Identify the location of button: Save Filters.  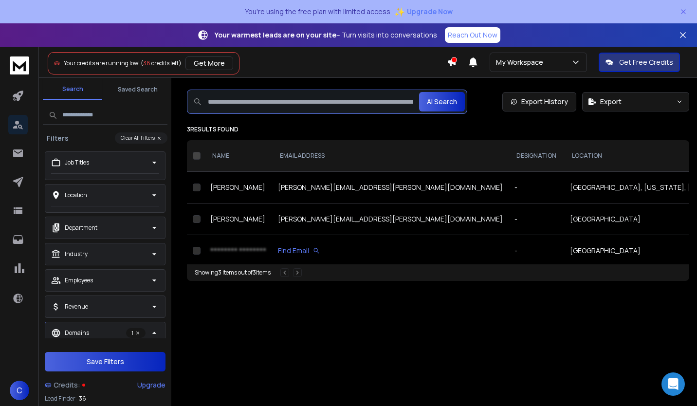
(105, 362).